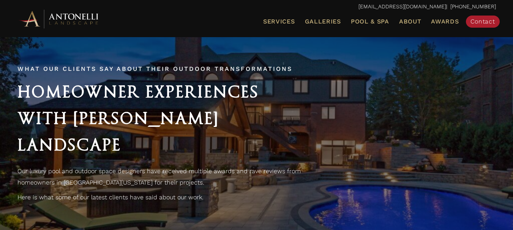 This screenshot has width=513, height=230. Describe the element at coordinates (410, 22) in the screenshot. I see `a: About` at that location.